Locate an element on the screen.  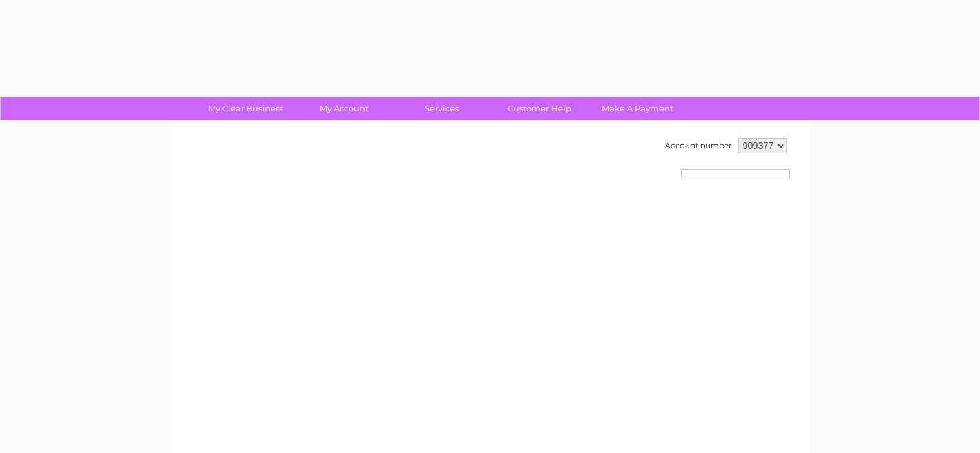
a: Make A Payment is located at coordinates (638, 108).